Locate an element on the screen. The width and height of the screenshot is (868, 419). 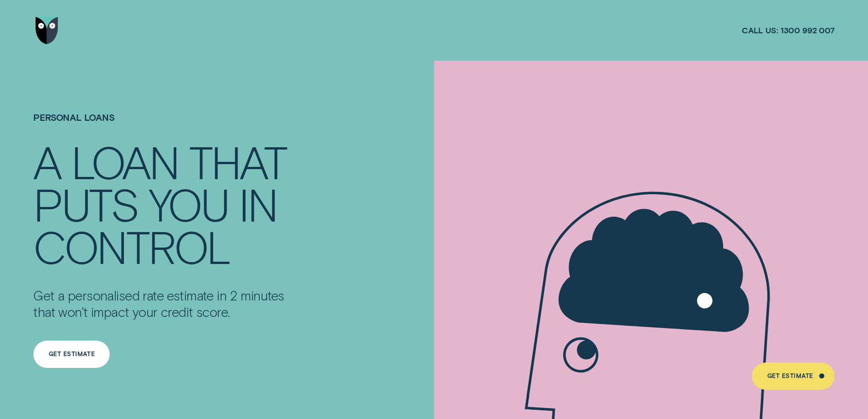
div: Get Estimate is located at coordinates (72, 354).